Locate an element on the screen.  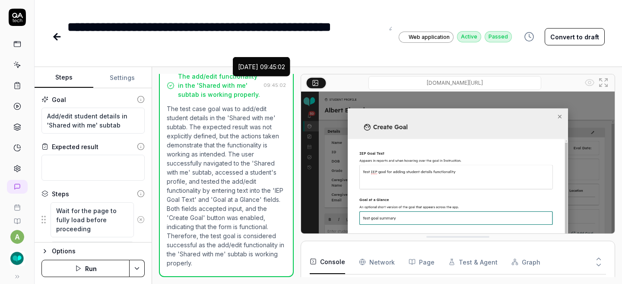
span: Web application is located at coordinates (429, 37).